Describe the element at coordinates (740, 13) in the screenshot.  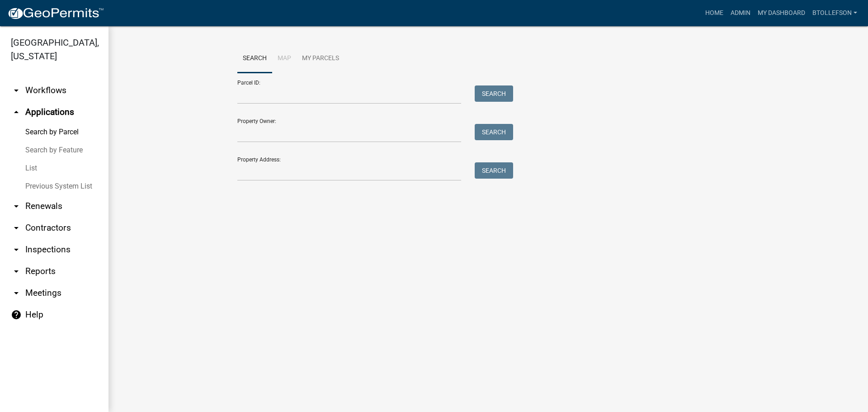
I see `a: Admin` at that location.